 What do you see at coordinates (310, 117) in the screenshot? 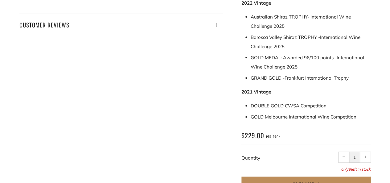
I see `span: Melbourne International Wine Competition` at bounding box center [310, 117].